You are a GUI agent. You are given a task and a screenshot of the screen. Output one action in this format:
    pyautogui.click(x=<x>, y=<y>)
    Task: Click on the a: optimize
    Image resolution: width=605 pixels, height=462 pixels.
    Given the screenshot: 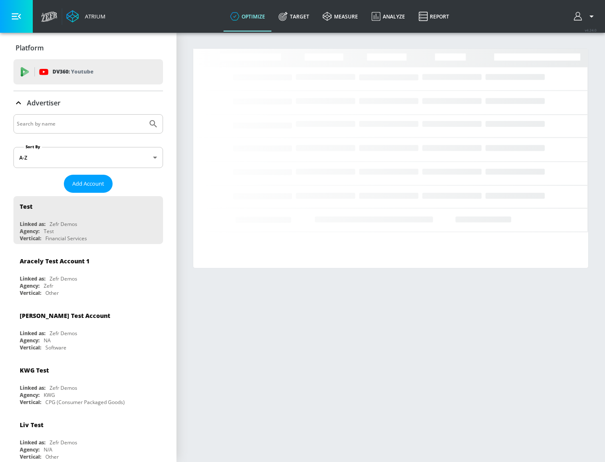 What is the action you would take?
    pyautogui.click(x=248, y=16)
    